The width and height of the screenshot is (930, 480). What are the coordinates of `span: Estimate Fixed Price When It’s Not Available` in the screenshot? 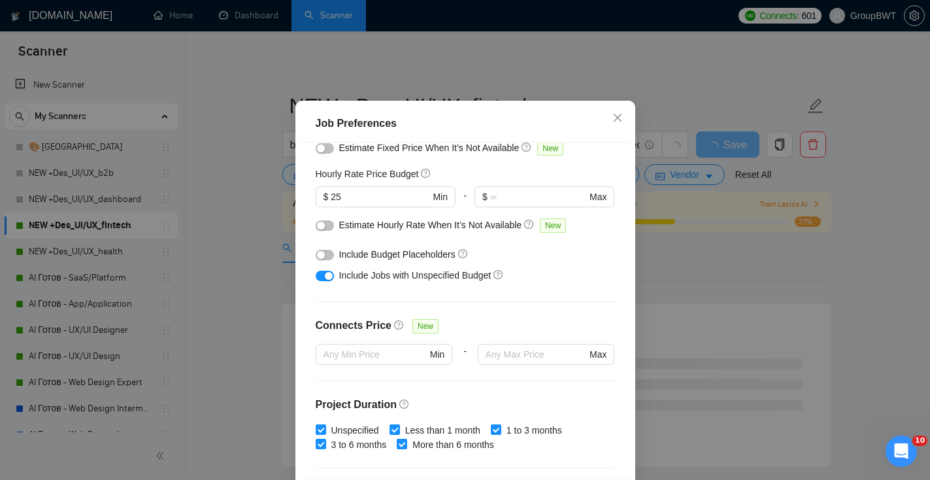 It's located at (430, 148).